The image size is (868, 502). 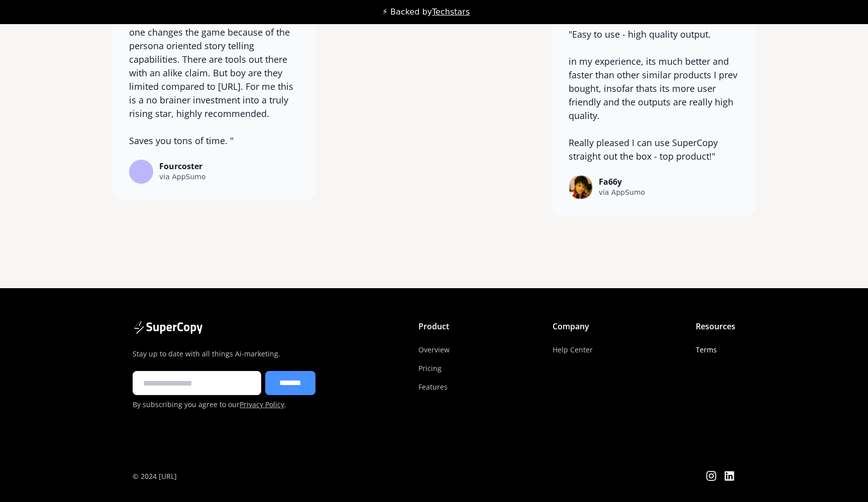 What do you see at coordinates (622, 182) in the screenshot?
I see `div: Fa66y` at bounding box center [622, 182].